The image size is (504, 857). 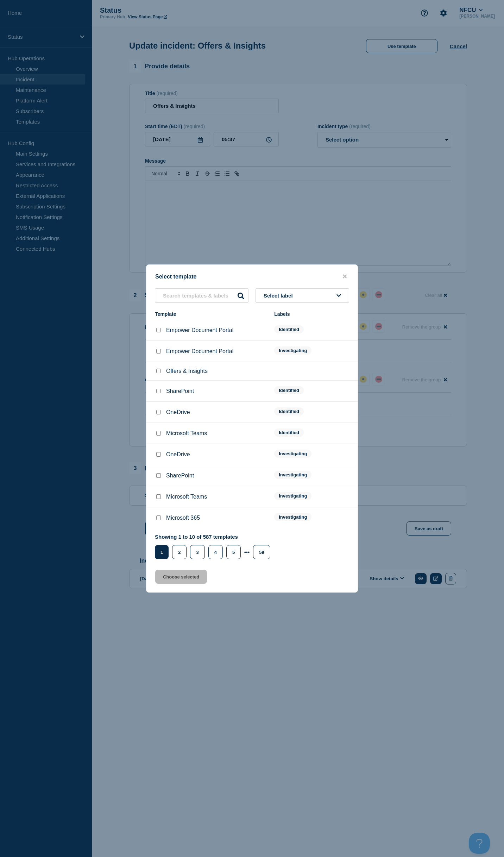 I want to click on div: Labels, so click(x=311, y=314).